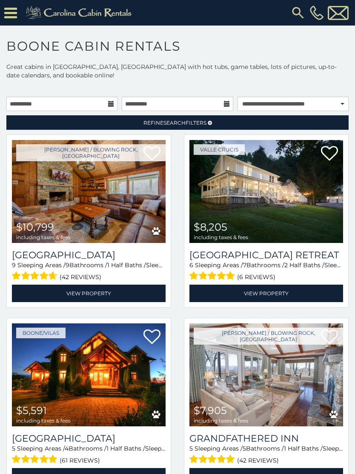  I want to click on img: Wilderness Lodge, so click(88, 374).